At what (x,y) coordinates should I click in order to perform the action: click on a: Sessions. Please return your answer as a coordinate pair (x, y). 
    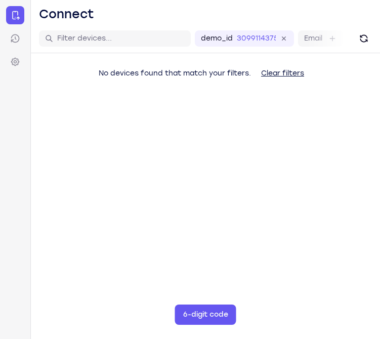
    Looking at the image, I should click on (15, 38).